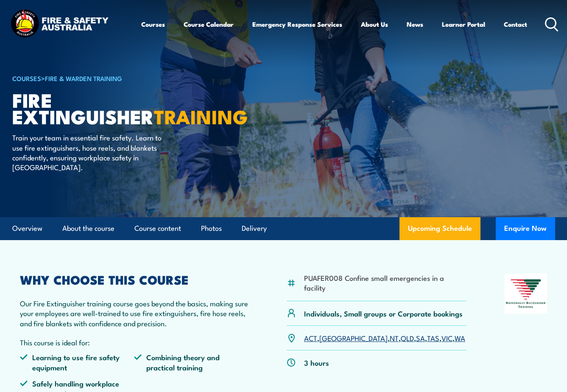  I want to click on a: TAS, so click(433, 337).